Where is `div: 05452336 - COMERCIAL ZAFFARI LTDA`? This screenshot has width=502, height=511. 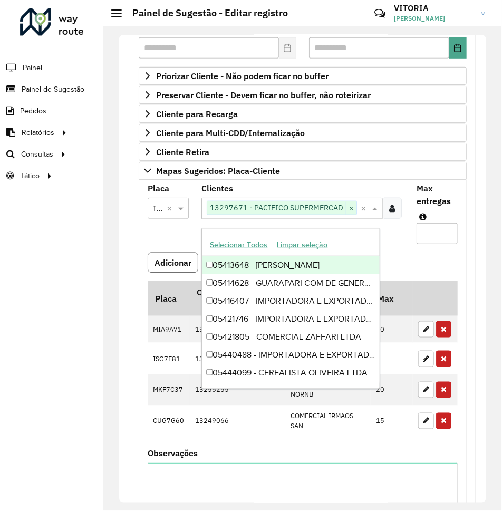
div: 05452336 - COMERCIAL ZAFFARI LTDA is located at coordinates (291, 391).